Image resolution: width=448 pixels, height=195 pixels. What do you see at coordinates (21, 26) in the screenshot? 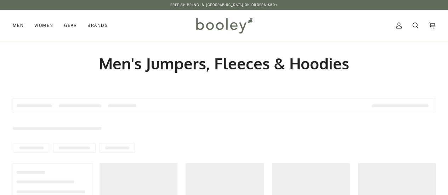
I see `div: Men` at bounding box center [21, 26].